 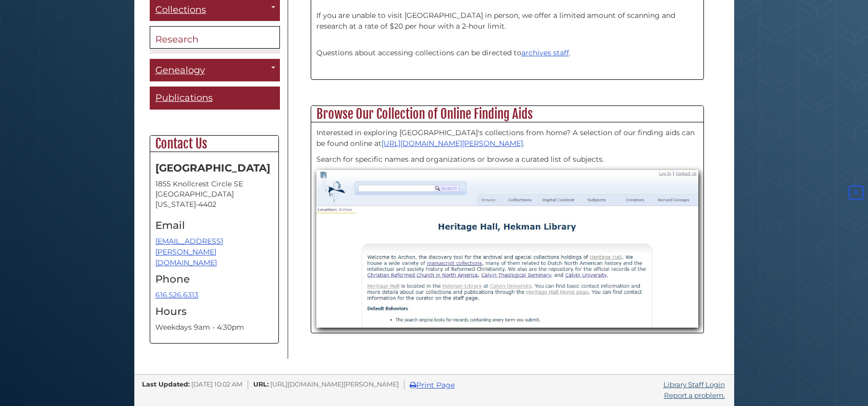 I want to click on h4: Hours, so click(x=214, y=311).